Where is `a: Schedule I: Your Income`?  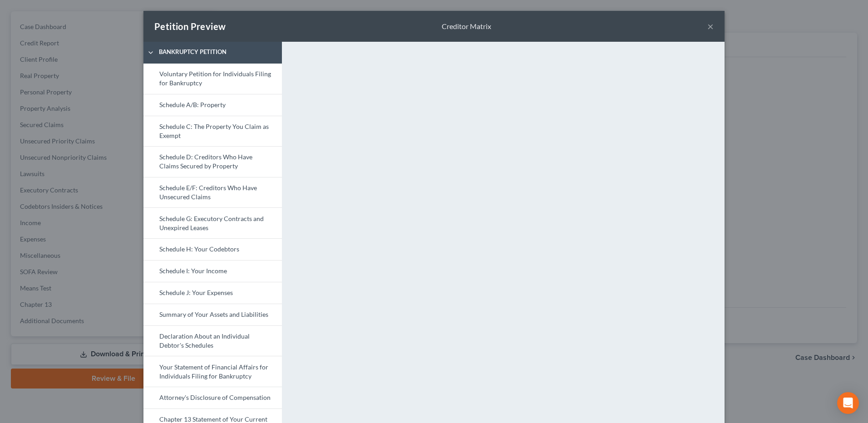 a: Schedule I: Your Income is located at coordinates (212, 271).